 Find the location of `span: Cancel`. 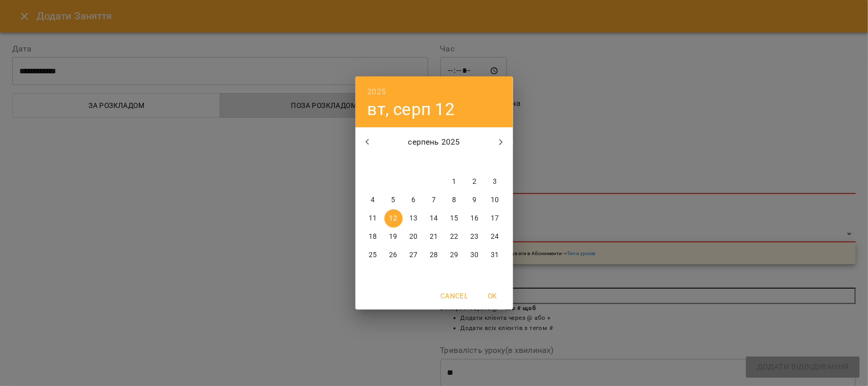

span: Cancel is located at coordinates (454, 296).